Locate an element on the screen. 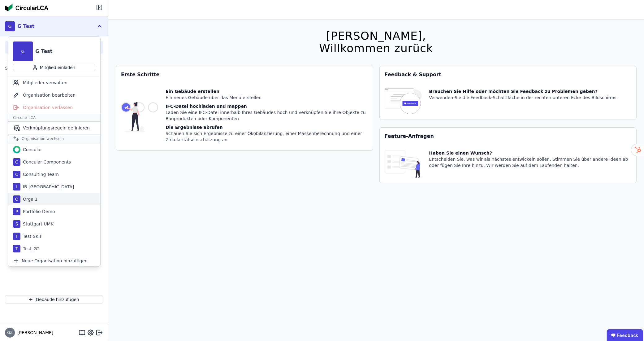 Image resolution: width=644 pixels, height=341 pixels. div: Verwenden Sie die Feedback-Schaltfläche in der rechten unteren Ecke des Bildschirms. is located at coordinates (523, 98).